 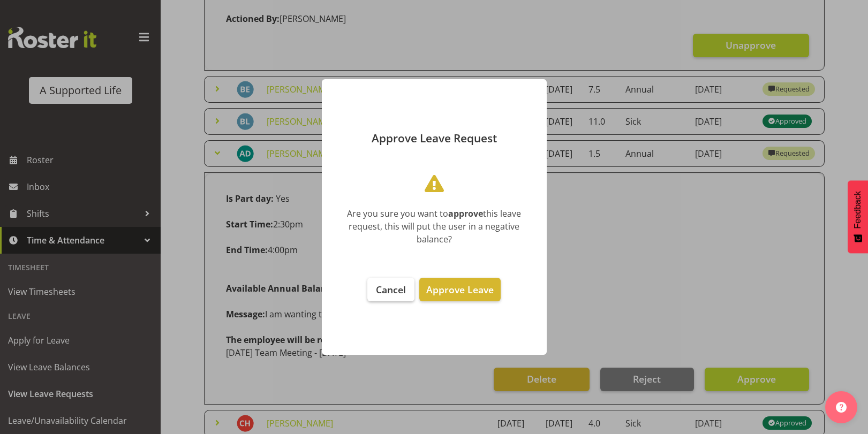 What do you see at coordinates (391, 290) in the screenshot?
I see `span: Cancel` at bounding box center [391, 290].